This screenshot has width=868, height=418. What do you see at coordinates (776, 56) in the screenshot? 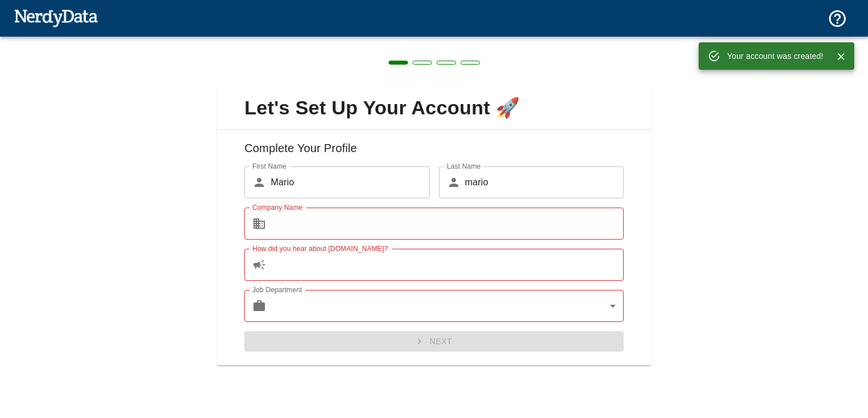
I see `div: Your account was created!` at bounding box center [776, 56].